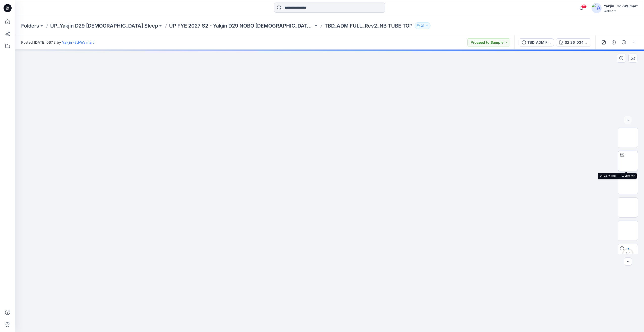  What do you see at coordinates (621, 11) in the screenshot?
I see `div: Walmart` at bounding box center [621, 11].